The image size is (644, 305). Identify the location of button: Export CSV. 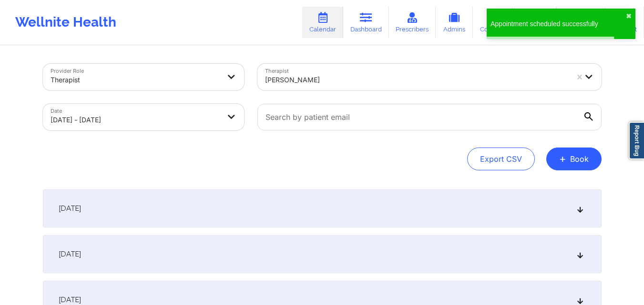
(501, 159).